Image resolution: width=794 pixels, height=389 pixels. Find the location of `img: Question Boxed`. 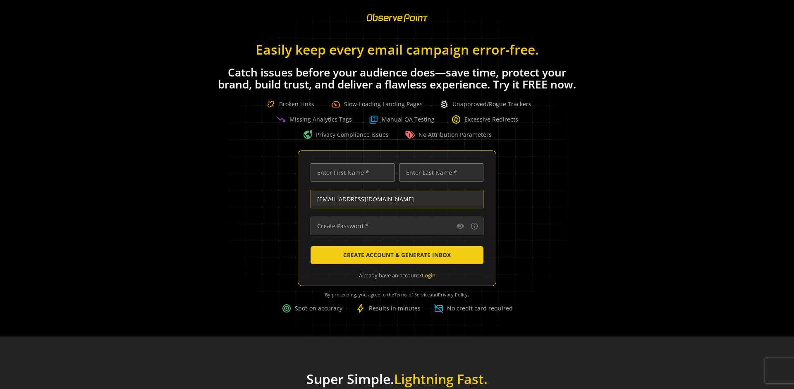

img: Question Boxed is located at coordinates (373, 119).